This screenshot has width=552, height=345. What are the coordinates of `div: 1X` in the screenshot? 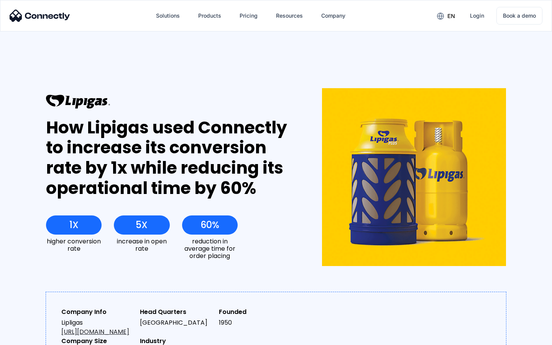 It's located at (74, 225).